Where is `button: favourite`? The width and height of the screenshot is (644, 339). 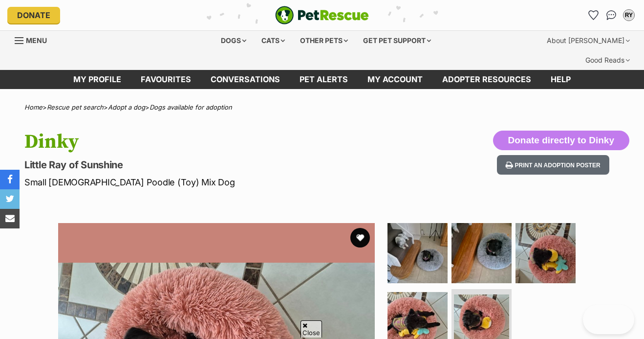 button: favourite is located at coordinates (360, 238).